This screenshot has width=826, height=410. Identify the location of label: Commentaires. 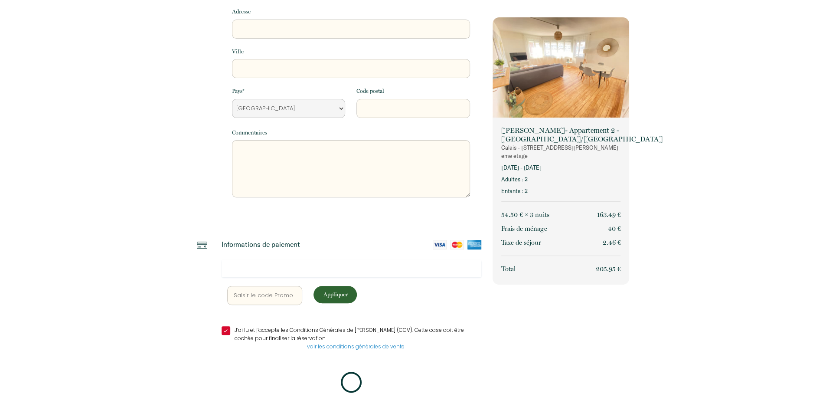
(249, 133).